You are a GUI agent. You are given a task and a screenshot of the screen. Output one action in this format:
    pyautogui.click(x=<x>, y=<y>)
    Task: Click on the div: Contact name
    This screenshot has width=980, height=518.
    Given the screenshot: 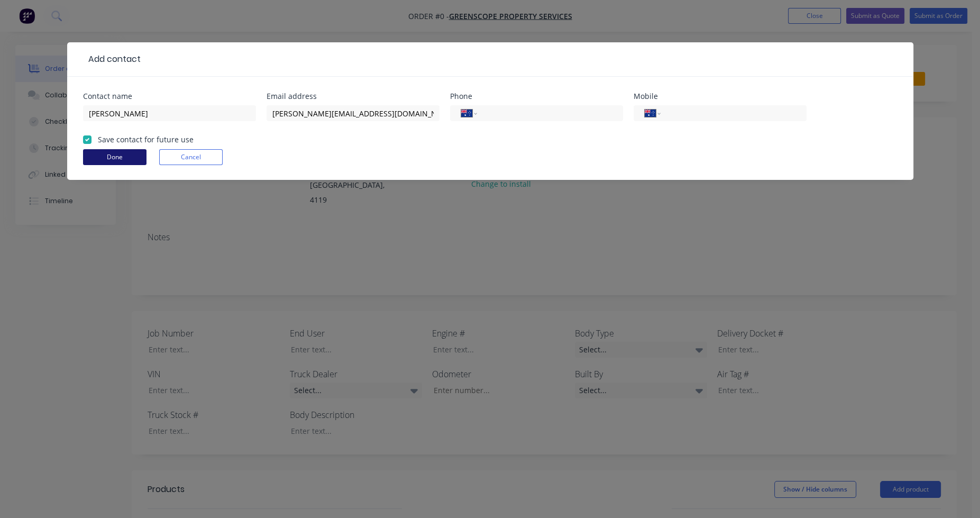 What is the action you would take?
    pyautogui.click(x=170, y=97)
    